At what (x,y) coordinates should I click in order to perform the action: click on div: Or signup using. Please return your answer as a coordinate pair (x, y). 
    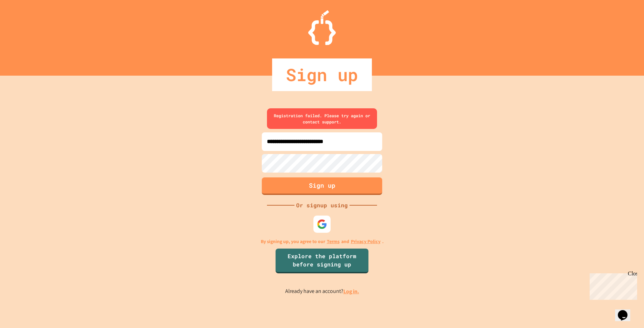
    Looking at the image, I should click on (322, 205).